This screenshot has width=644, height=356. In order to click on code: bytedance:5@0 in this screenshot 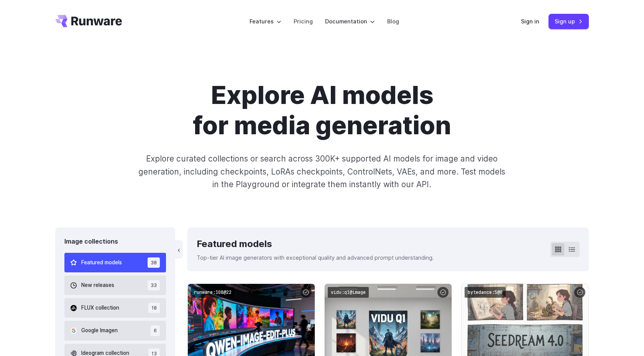, I will do `click(485, 292)`.